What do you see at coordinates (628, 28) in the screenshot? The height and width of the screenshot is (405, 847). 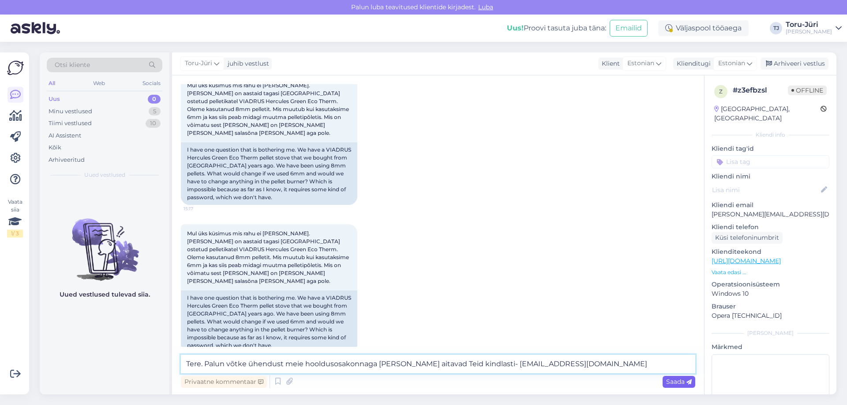 I see `button: Emailid` at bounding box center [628, 28].